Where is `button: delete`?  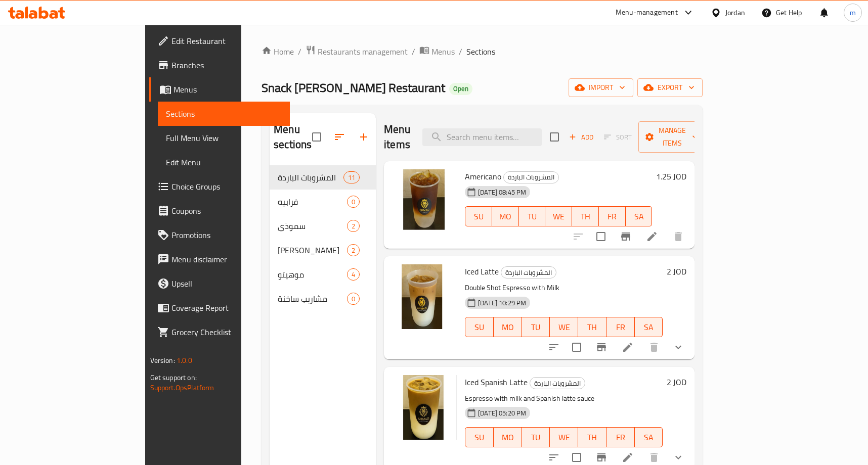 button: delete is located at coordinates (654, 348).